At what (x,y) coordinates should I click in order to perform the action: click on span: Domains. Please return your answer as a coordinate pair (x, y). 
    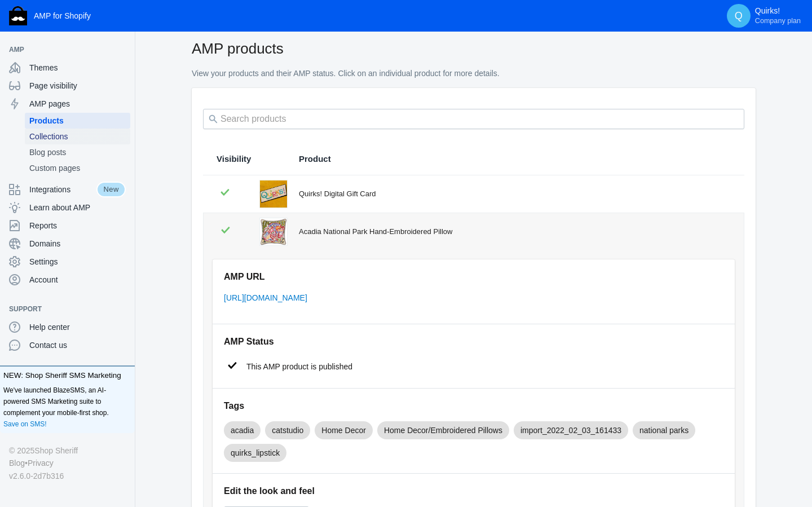
    Looking at the image, I should click on (77, 244).